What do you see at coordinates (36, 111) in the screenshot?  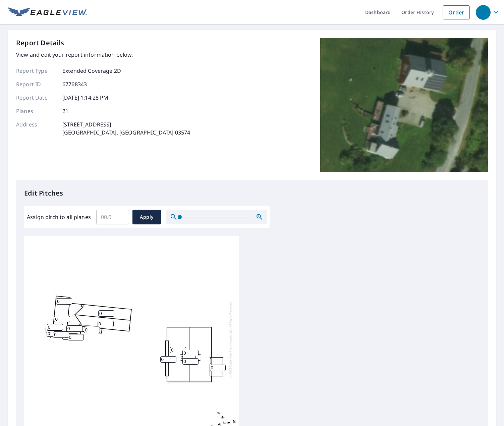 I see `p: Planes` at bounding box center [36, 111].